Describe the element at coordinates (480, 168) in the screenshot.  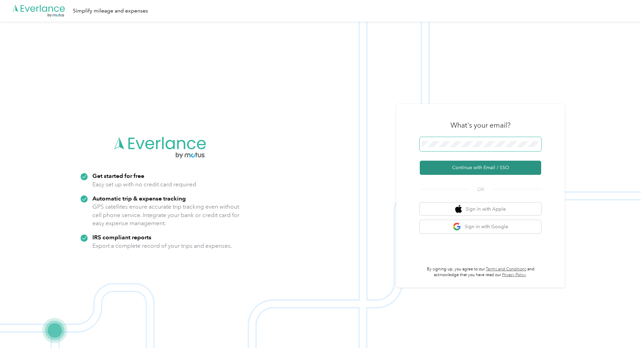
I see `button: Continue with Email / SSO` at that location.